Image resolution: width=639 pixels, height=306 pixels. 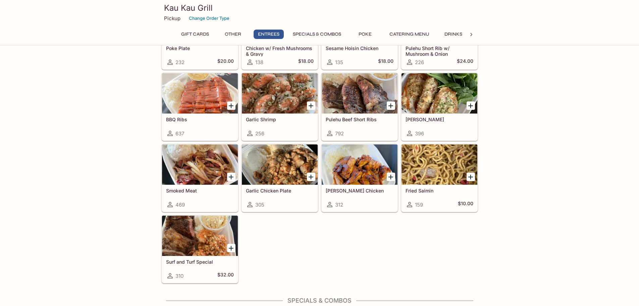 What do you see at coordinates (231, 176) in the screenshot?
I see `button: Add Smoked Meat` at bounding box center [231, 176].